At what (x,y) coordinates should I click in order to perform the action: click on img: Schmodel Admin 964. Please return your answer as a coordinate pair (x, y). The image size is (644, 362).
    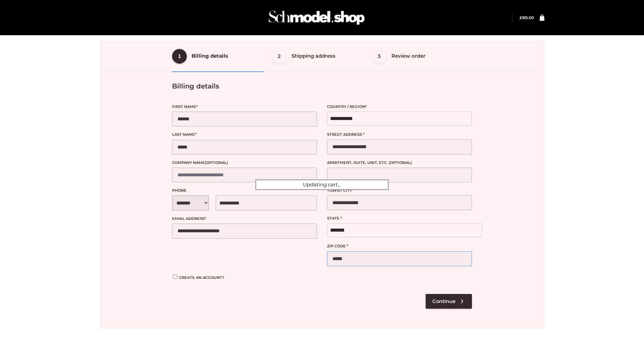
    Looking at the image, I should click on (316, 17).